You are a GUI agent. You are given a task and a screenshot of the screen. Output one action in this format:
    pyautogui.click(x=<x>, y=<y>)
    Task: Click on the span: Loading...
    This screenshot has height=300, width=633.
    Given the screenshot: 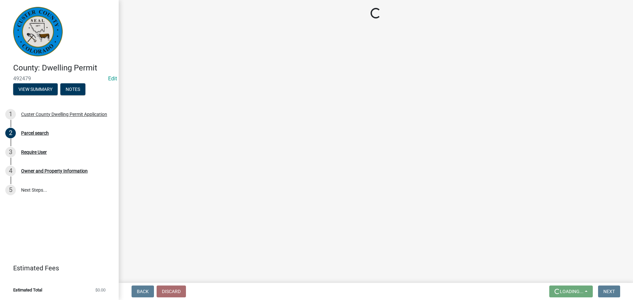 What is the action you would take?
    pyautogui.click(x=571, y=292)
    